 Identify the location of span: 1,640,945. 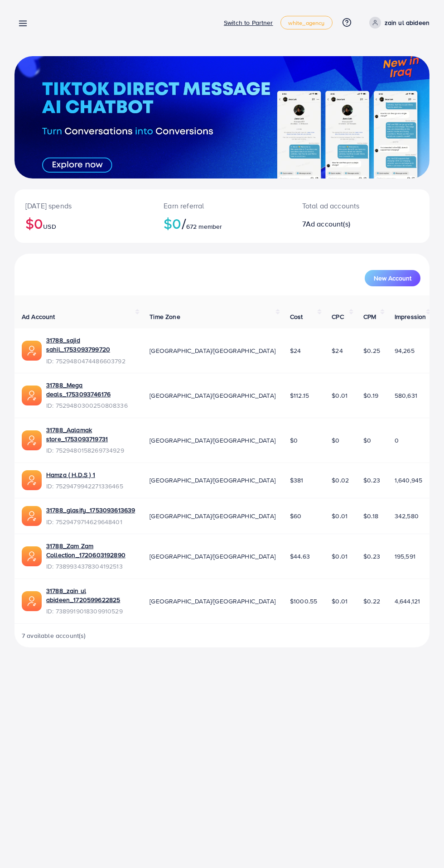
(408, 480).